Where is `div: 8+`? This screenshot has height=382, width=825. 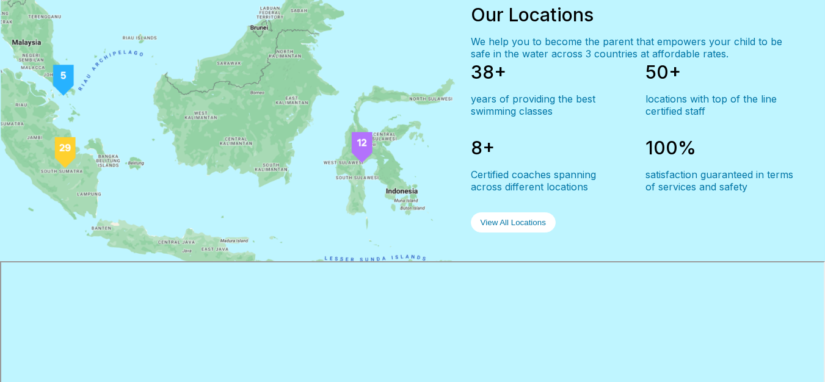 div: 8+ is located at coordinates (548, 148).